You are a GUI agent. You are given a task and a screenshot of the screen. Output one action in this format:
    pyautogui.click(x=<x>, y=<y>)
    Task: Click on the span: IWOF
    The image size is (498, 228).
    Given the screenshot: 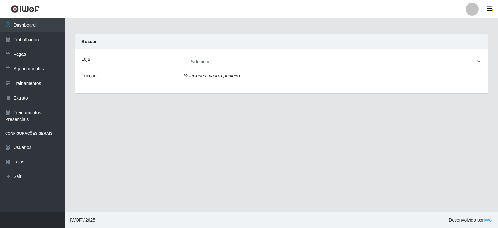 What is the action you would take?
    pyautogui.click(x=76, y=220)
    